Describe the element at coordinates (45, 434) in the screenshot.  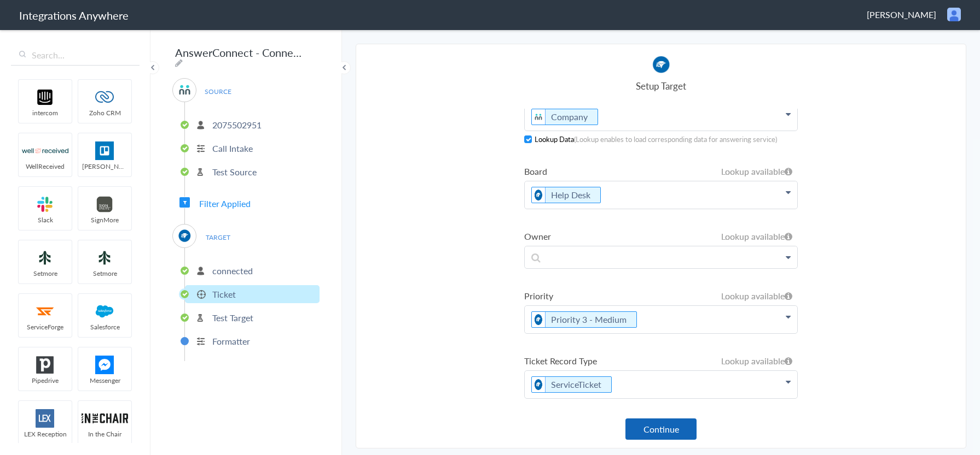
I see `span: LEX Reception` at that location.